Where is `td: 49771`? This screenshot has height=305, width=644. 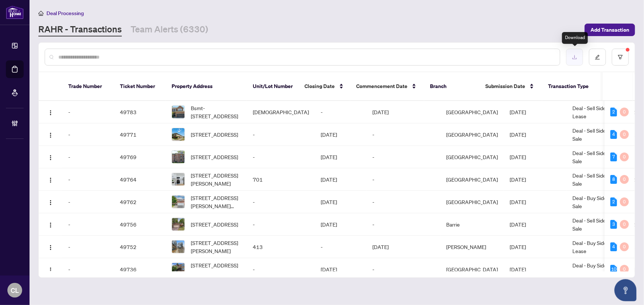
td: 49771 is located at coordinates (140, 135).